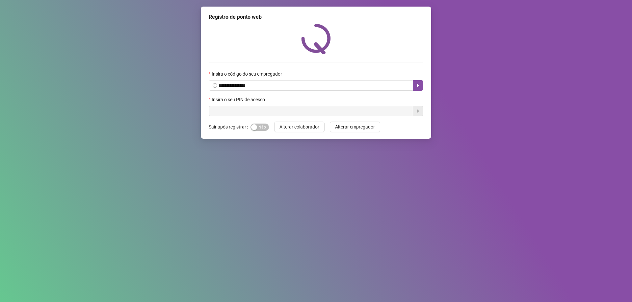  What do you see at coordinates (316, 17) in the screenshot?
I see `div: Registro de ponto web` at bounding box center [316, 17].